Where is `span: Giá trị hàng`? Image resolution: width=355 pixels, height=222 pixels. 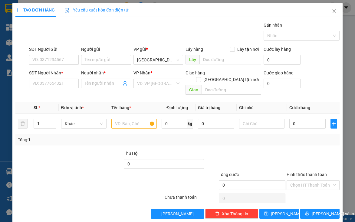 span: Giá trị hàng is located at coordinates (209, 108).